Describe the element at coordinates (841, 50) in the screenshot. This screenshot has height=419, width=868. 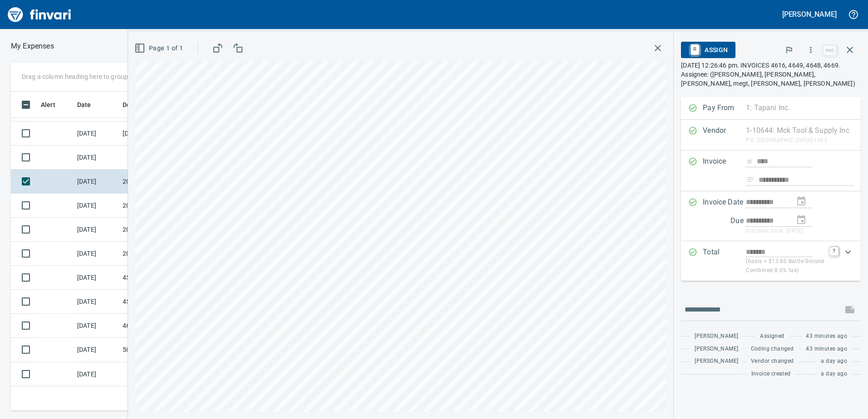
I see `span: Close invoice` at that location.